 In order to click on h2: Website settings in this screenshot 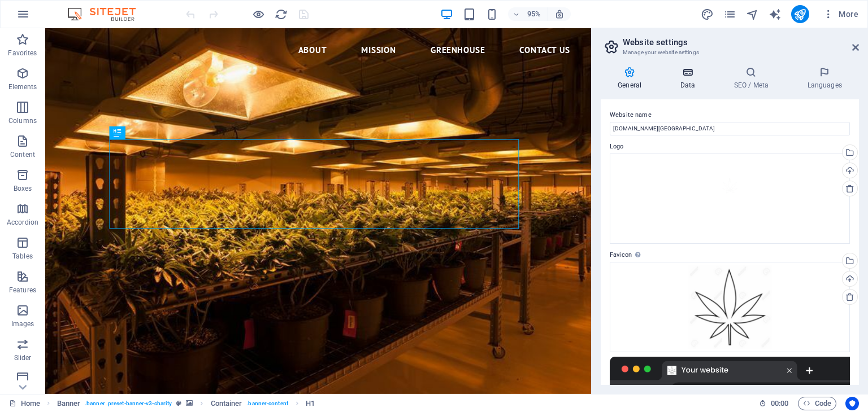, I will do `click(741, 42)`.